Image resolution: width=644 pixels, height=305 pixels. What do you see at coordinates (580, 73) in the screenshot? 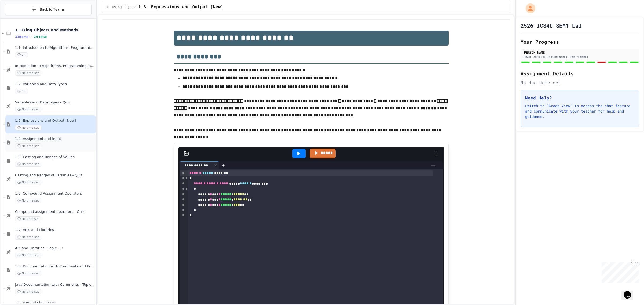
I see `h2: Assignment Details` at bounding box center [580, 73].